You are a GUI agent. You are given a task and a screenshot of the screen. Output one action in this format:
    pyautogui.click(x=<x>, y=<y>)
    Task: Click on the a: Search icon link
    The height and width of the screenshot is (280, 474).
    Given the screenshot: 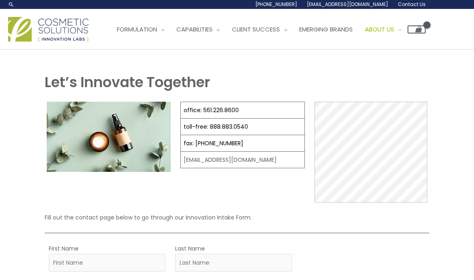 What is the action you would take?
    pyautogui.click(x=11, y=4)
    